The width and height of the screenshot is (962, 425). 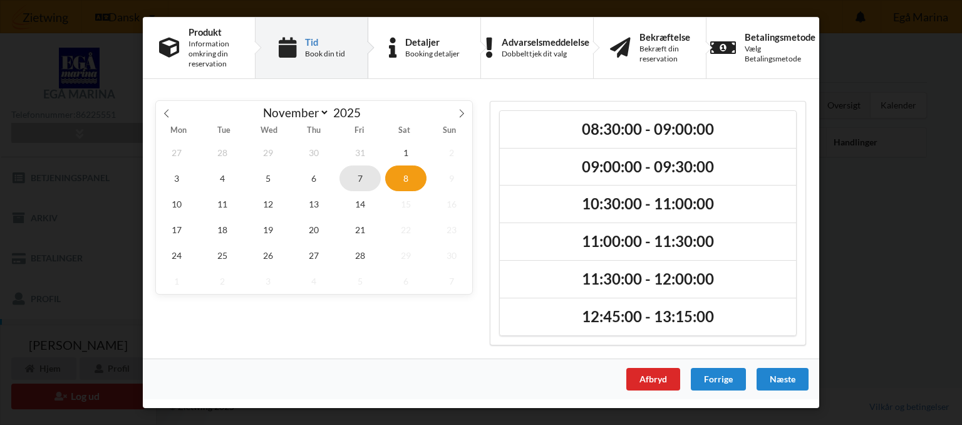 I want to click on span: November 12, 2025, so click(x=268, y=204).